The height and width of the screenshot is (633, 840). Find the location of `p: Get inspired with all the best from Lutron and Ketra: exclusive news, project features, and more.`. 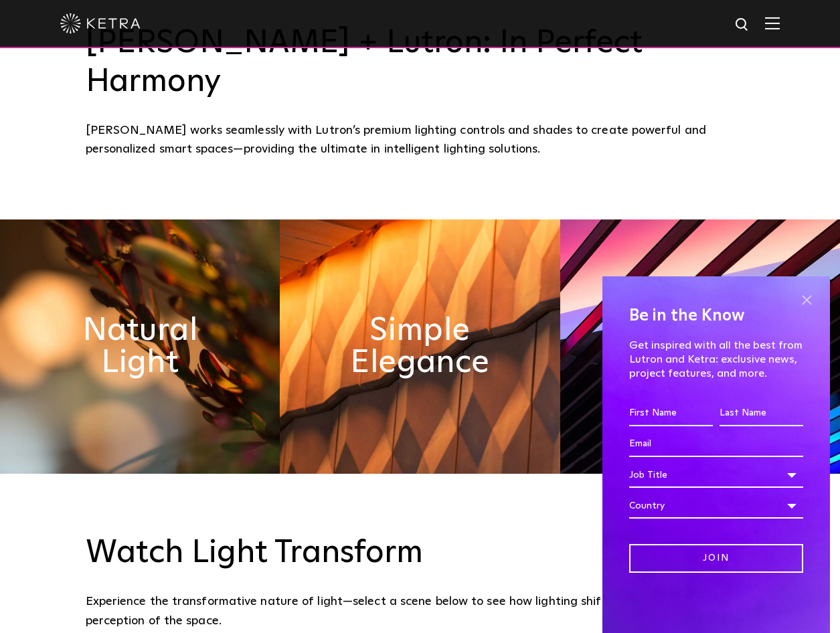

p: Get inspired with all the best from Lutron and Ketra: exclusive news, project features, and more. is located at coordinates (716, 360).